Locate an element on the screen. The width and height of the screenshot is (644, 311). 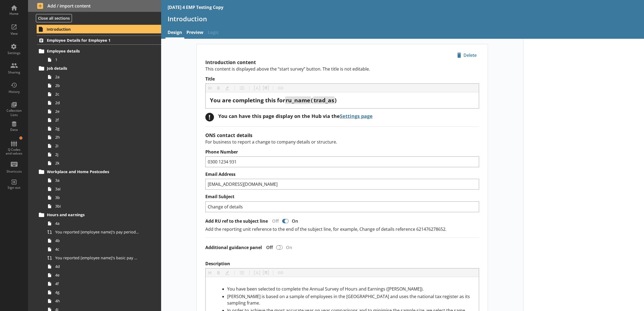
span: Workplace and Home Postcodes is located at coordinates (92, 171).